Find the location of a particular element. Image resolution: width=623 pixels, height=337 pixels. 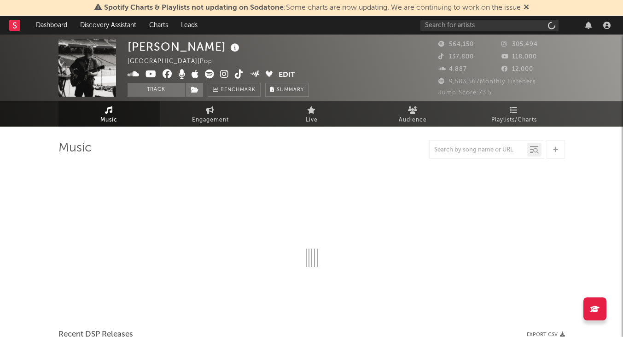

span: Audience is located at coordinates (413, 120).